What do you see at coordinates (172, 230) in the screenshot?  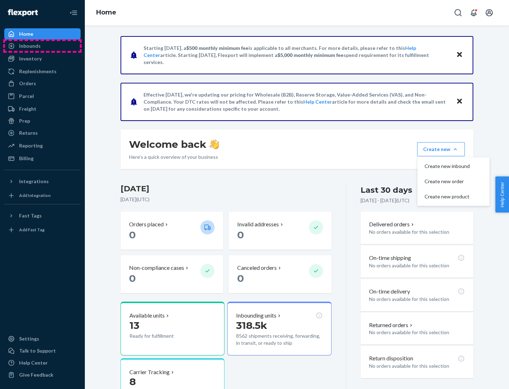 I see `button: Orders placed 0` at bounding box center [172, 230].